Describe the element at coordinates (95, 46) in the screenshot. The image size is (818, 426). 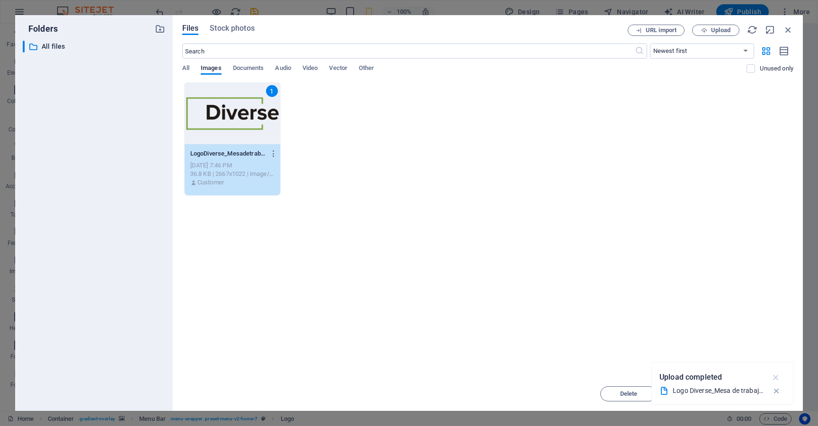
I see `p: All files` at that location.